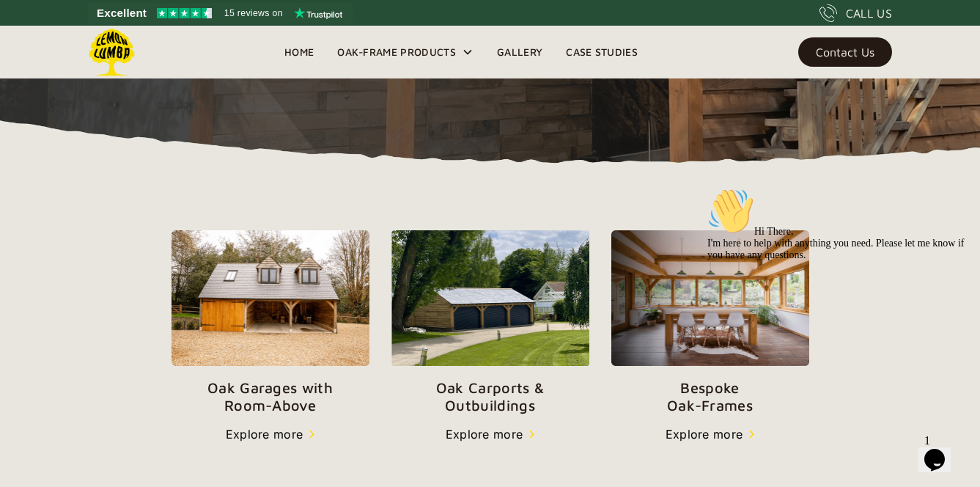 The height and width of the screenshot is (487, 980). I want to click on div: 👋Hi There,I'm here to help with anything you need. Please let me know if you have any questions., so click(138, 43).